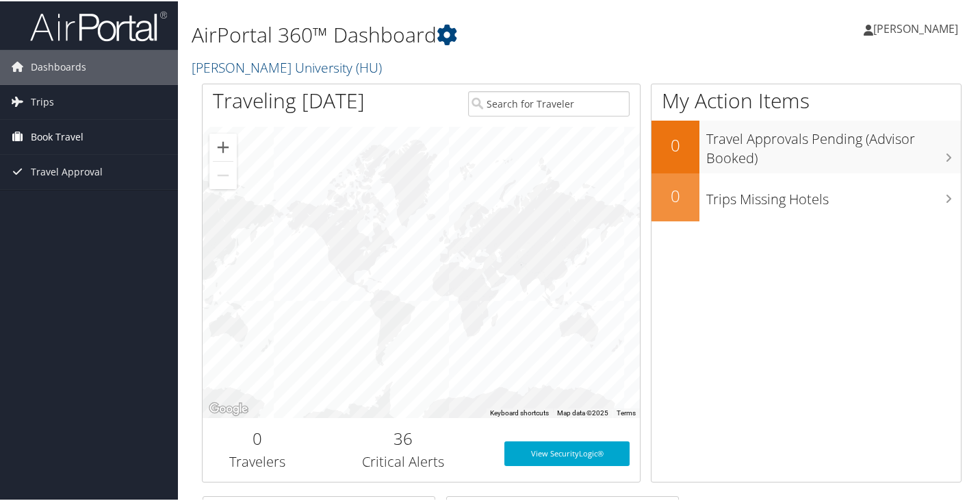 The width and height of the screenshot is (980, 501). Describe the element at coordinates (403, 437) in the screenshot. I see `h2: 36` at that location.